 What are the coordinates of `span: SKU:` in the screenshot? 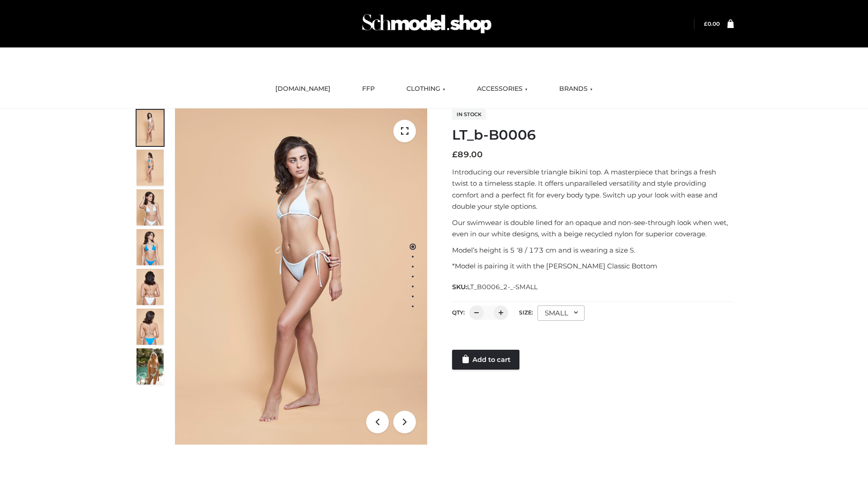 It's located at (495, 287).